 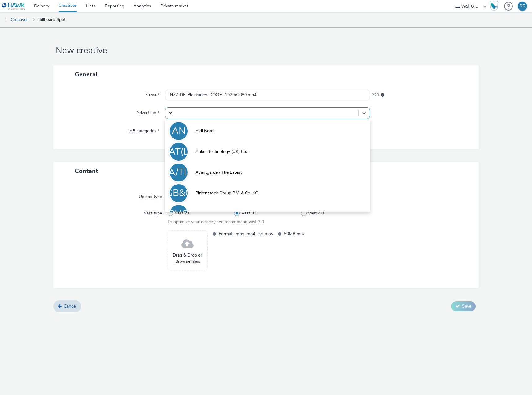 I want to click on label: Advertiser *, so click(x=148, y=112).